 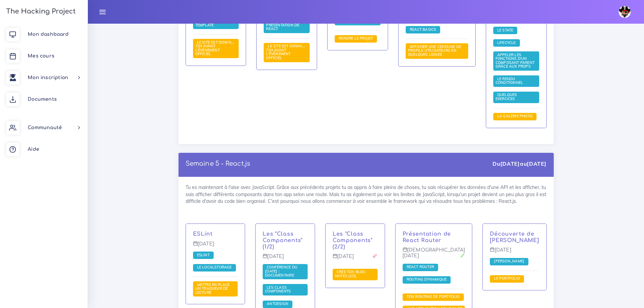 What do you see at coordinates (213, 288) in the screenshot?
I see `a: Mettre en place un traqueur de lecture` at bounding box center [213, 288].